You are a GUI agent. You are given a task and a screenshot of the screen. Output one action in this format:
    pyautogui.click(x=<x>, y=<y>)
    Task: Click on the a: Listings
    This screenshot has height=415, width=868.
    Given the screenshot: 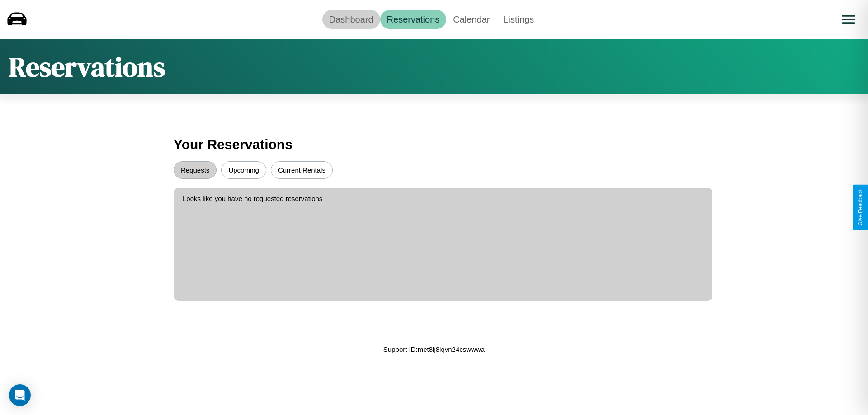 What is the action you would take?
    pyautogui.click(x=519, y=19)
    